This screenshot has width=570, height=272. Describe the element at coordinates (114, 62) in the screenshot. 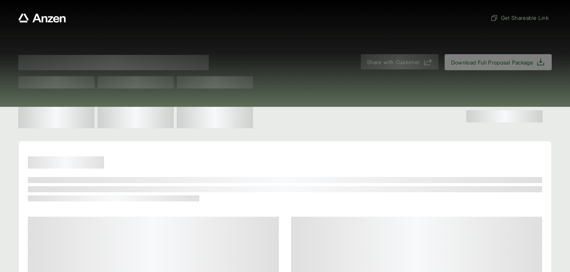

I see `span: Proposal for` at that location.